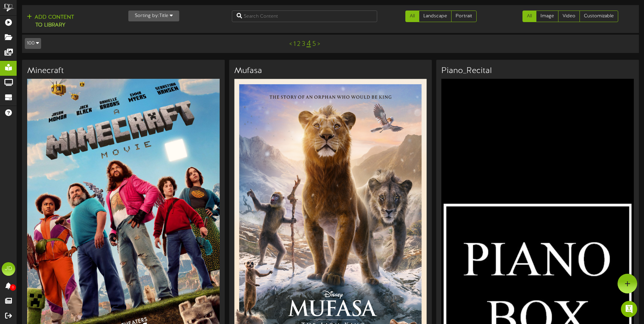 The height and width of the screenshot is (324, 644). Describe the element at coordinates (304, 16) in the screenshot. I see `input: Search Content` at that location.